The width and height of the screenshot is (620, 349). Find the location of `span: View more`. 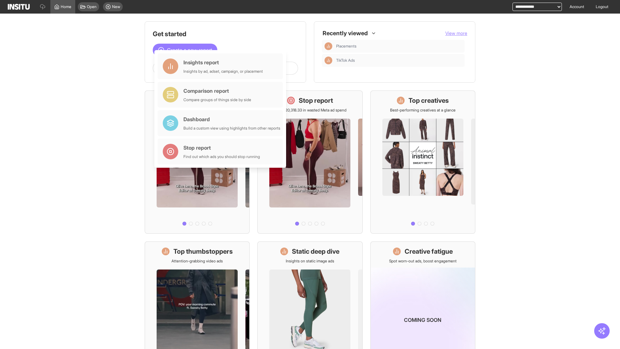

span: View more is located at coordinates (456, 33).